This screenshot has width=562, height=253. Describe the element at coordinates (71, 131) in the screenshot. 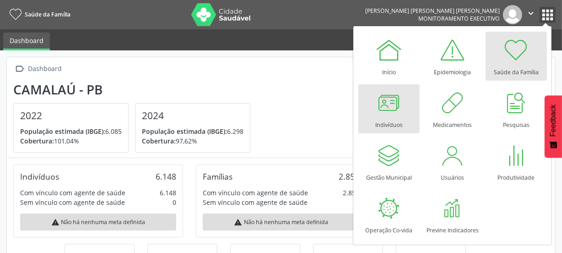

I see `p: 6.085` at that location.